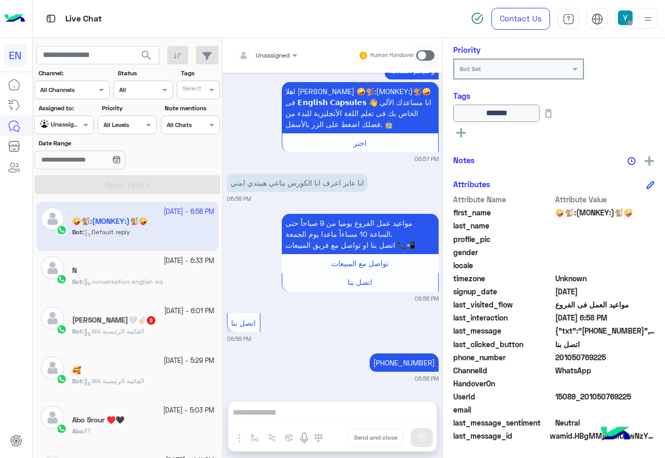  I want to click on span: UserId, so click(503, 396).